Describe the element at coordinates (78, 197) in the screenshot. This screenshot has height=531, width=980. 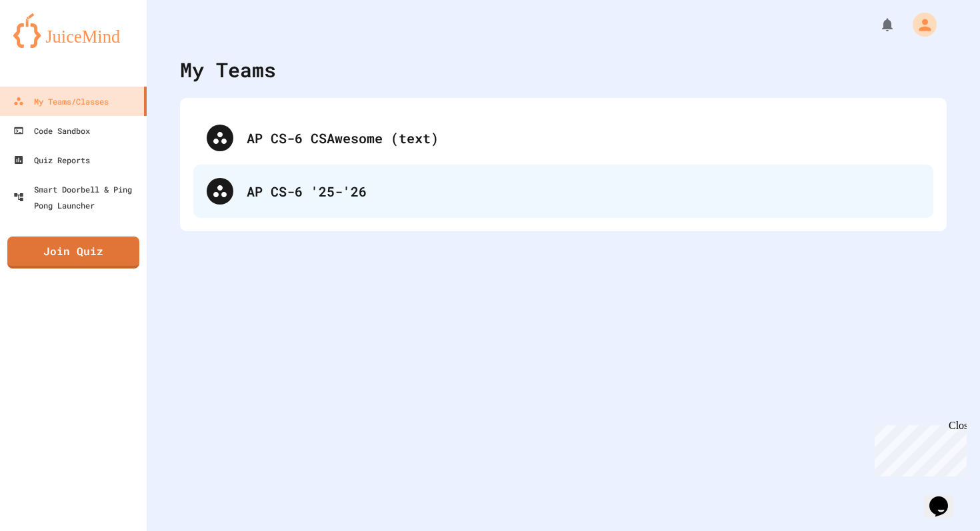
I see `div: Smart Doorbell & Ping Pong Launcher` at that location.